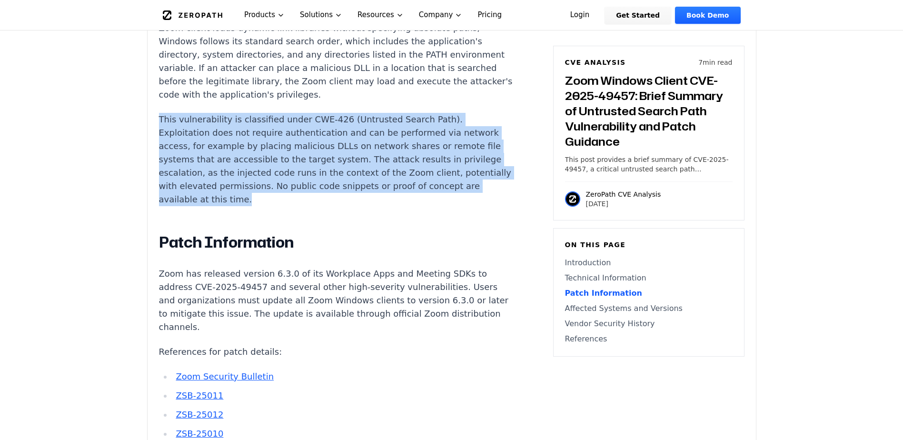  I want to click on p: Zoom has released version 6.3.0 of its Workplace Apps and Meeting SDKs to address CVE-2025-49457 ..., so click(336, 300).